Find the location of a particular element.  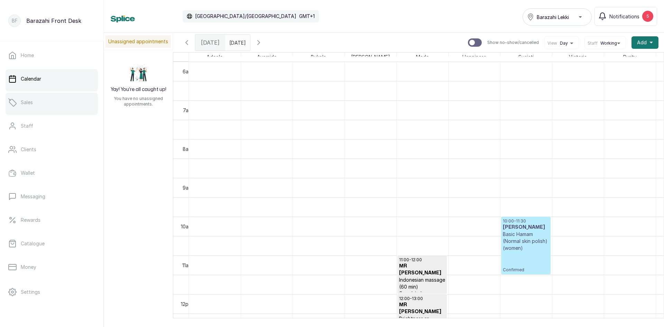

p: BF is located at coordinates (15, 21).